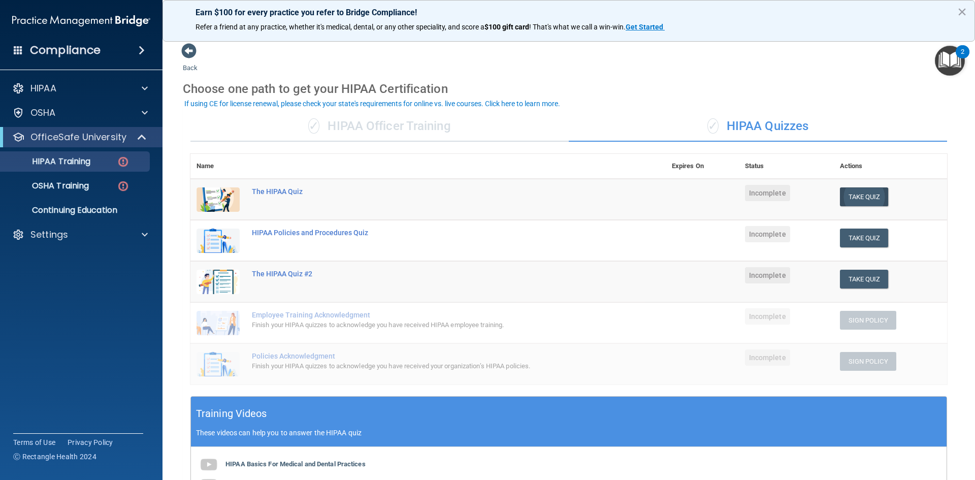 This screenshot has height=480, width=975. Describe the element at coordinates (81, 21) in the screenshot. I see `img: PMB logo` at that location.